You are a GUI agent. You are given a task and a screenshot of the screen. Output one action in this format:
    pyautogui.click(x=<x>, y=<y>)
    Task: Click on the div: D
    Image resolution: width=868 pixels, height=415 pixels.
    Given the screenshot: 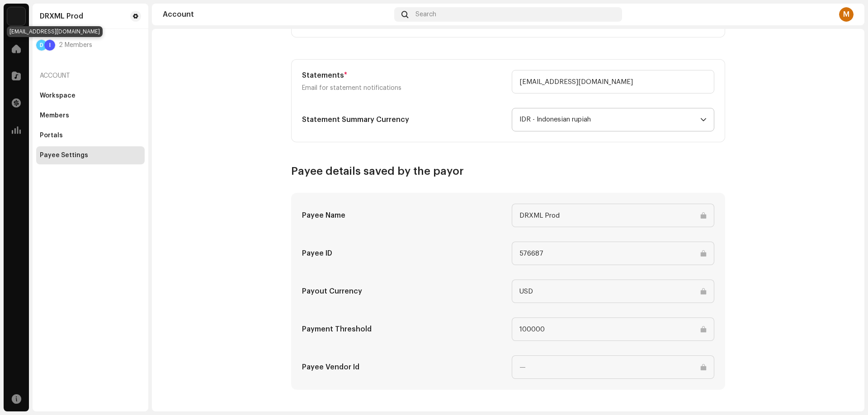 What is the action you would take?
    pyautogui.click(x=42, y=46)
    